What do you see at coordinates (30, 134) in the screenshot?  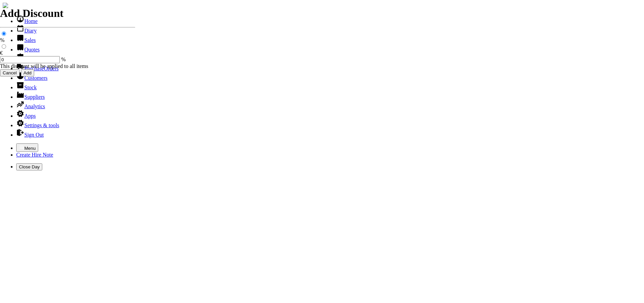 I see `a: Sign Out` at bounding box center [30, 134].